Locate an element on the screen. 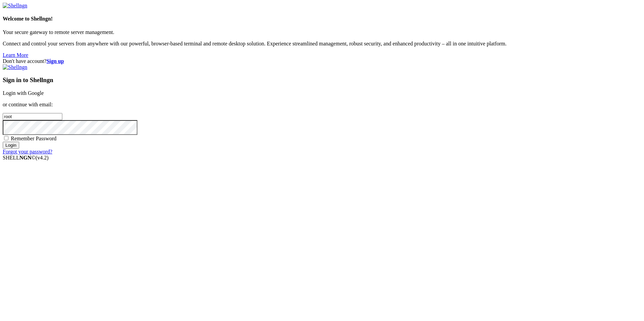 The image size is (644, 321). a: Forgot your password? is located at coordinates (27, 152).